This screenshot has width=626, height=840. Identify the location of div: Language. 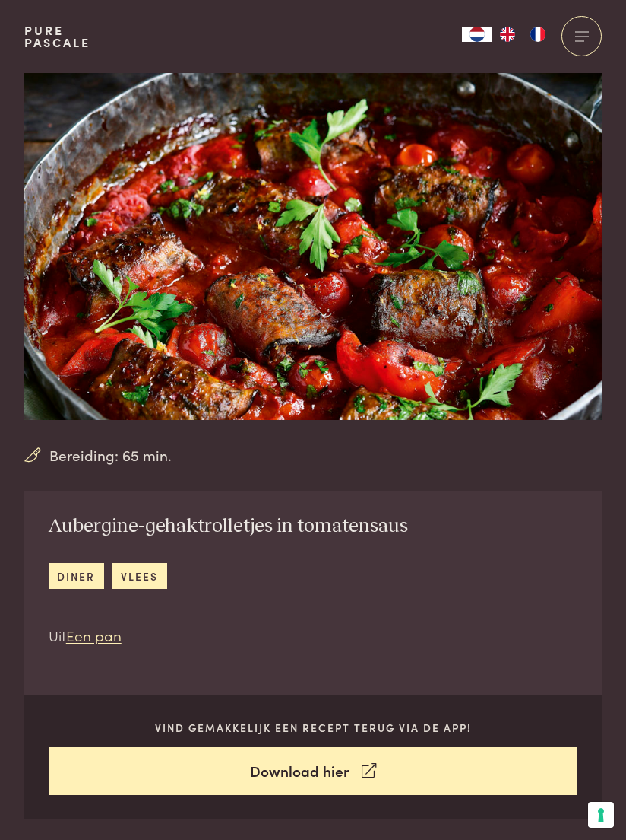
(477, 34).